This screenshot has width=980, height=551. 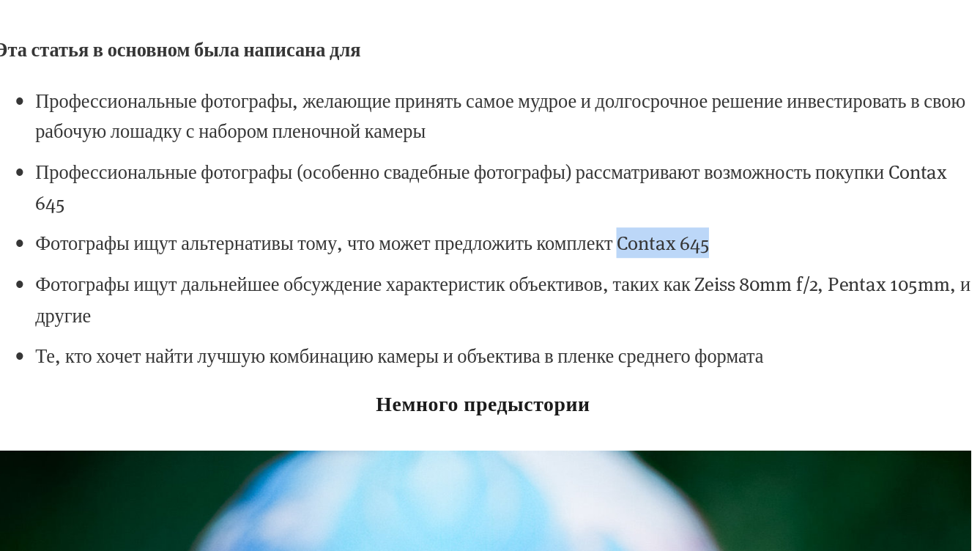 I want to click on p: Профессиональные фотографы, желающие принять самое мудрое и долгосрочное решение инвестировать в ..., so click(x=505, y=237).